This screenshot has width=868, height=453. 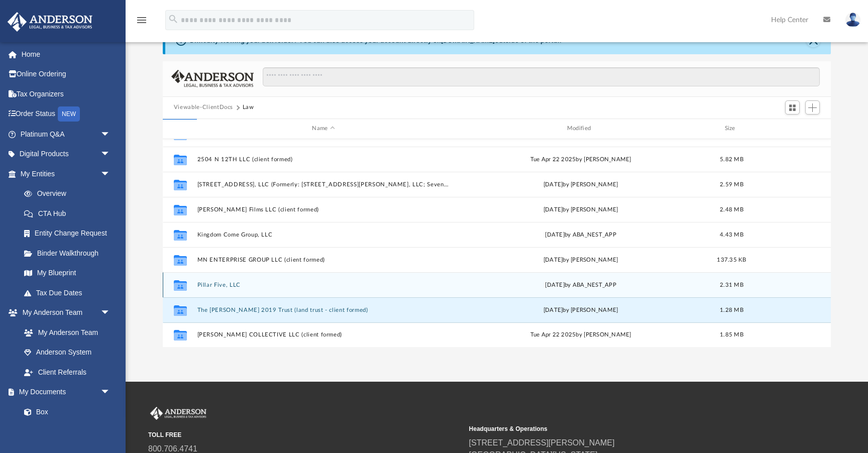 I want to click on span: 1.85 MB, so click(x=731, y=335).